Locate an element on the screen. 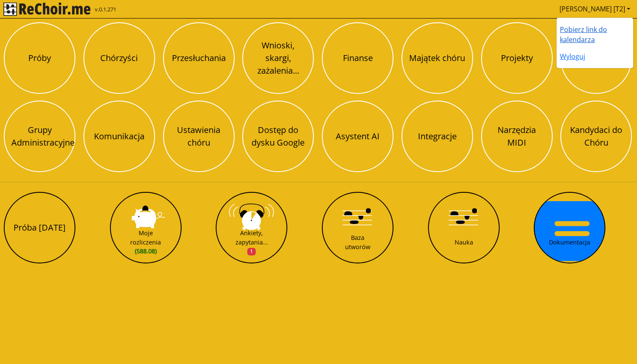  div: Nauka is located at coordinates (464, 242).